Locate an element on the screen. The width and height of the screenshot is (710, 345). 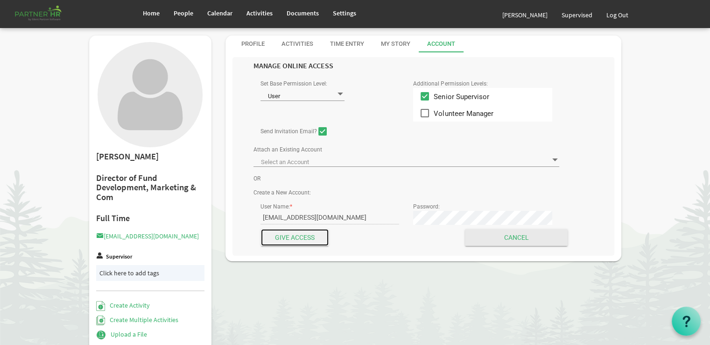
a: Log Out is located at coordinates (617, 15).